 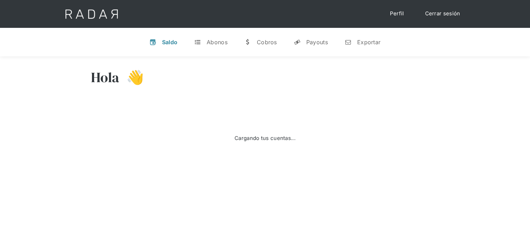 What do you see at coordinates (217, 42) in the screenshot?
I see `div: Abonos` at bounding box center [217, 42].